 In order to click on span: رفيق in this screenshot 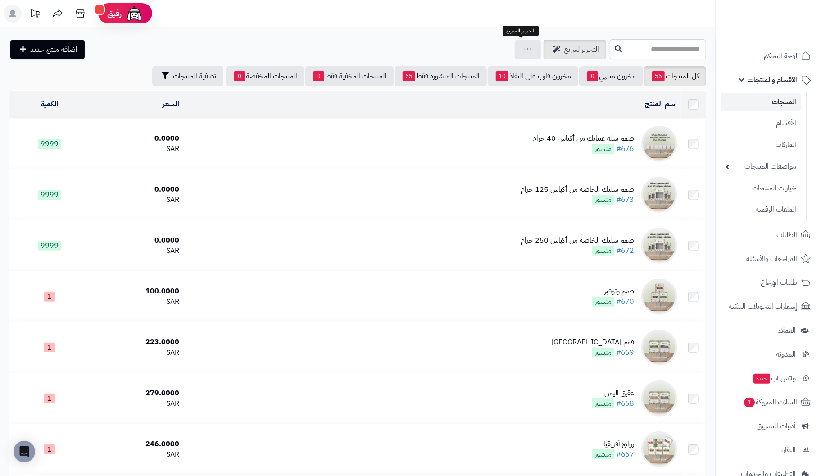, I will do `click(114, 14)`.